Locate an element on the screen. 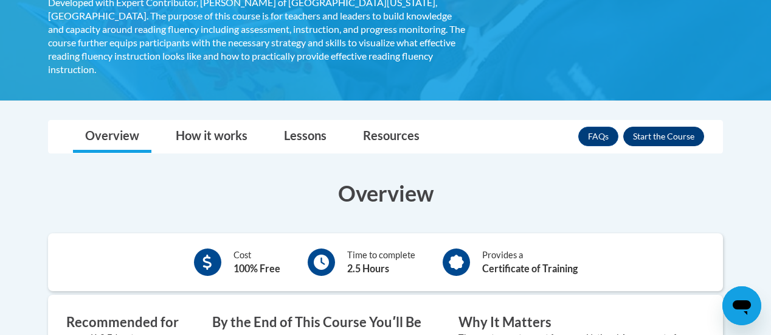 This screenshot has height=335, width=771. a: FAQs is located at coordinates (599, 136).